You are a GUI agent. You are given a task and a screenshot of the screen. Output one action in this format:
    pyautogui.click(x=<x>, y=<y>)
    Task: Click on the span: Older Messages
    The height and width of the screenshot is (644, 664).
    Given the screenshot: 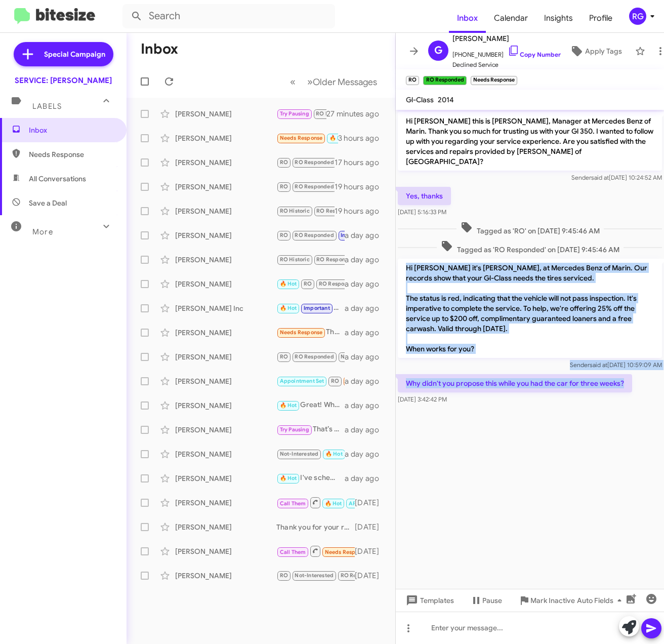 What is the action you would take?
    pyautogui.click(x=345, y=82)
    